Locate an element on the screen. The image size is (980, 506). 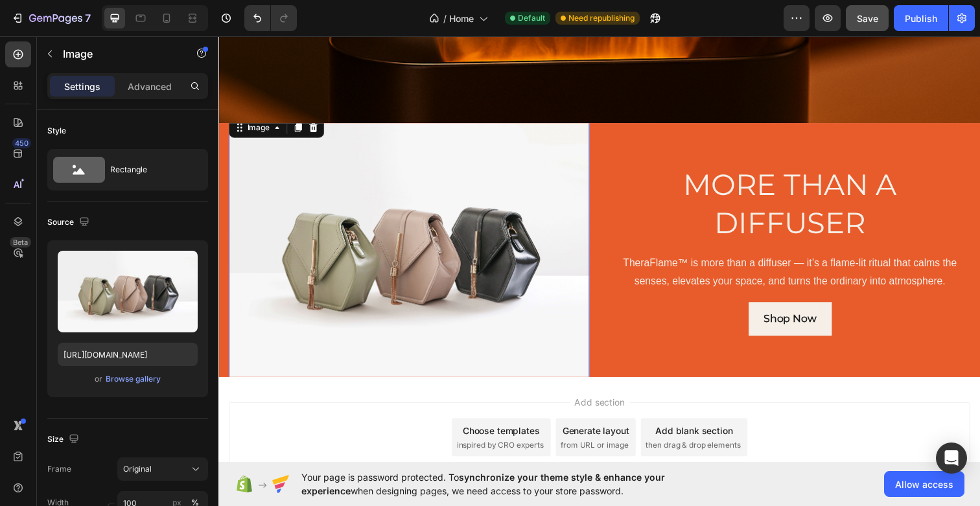
p: Image is located at coordinates (118, 54).